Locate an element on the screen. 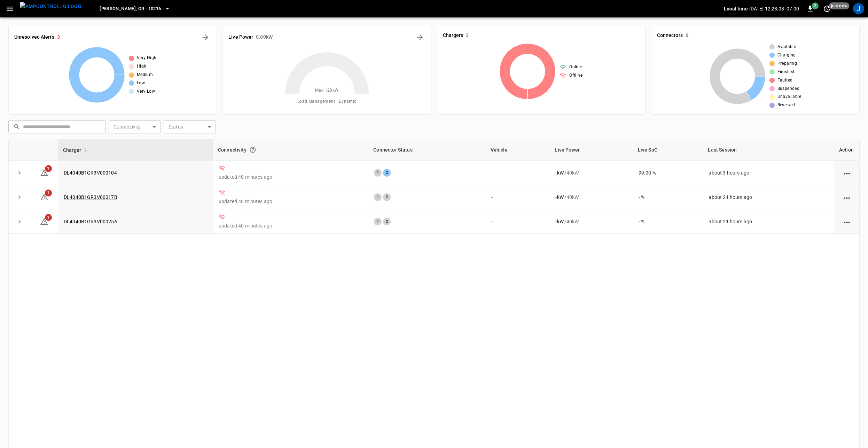 The height and width of the screenshot is (448, 868). td: 99.00 % is located at coordinates (668, 173).